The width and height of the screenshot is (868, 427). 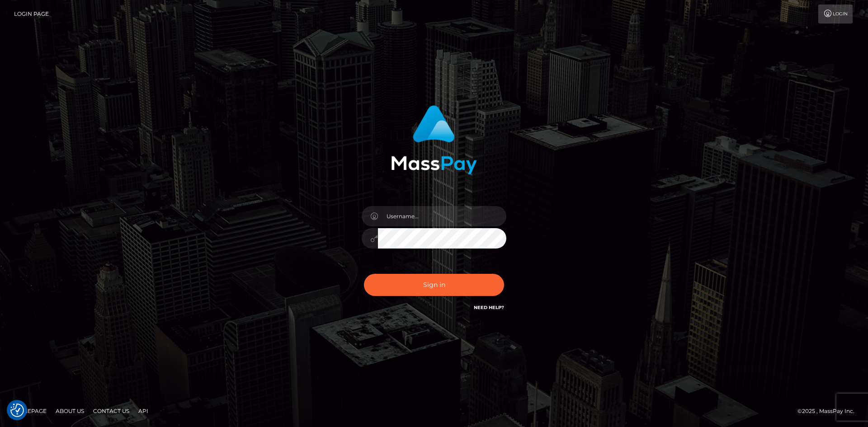 I want to click on a: Login Page, so click(x=31, y=14).